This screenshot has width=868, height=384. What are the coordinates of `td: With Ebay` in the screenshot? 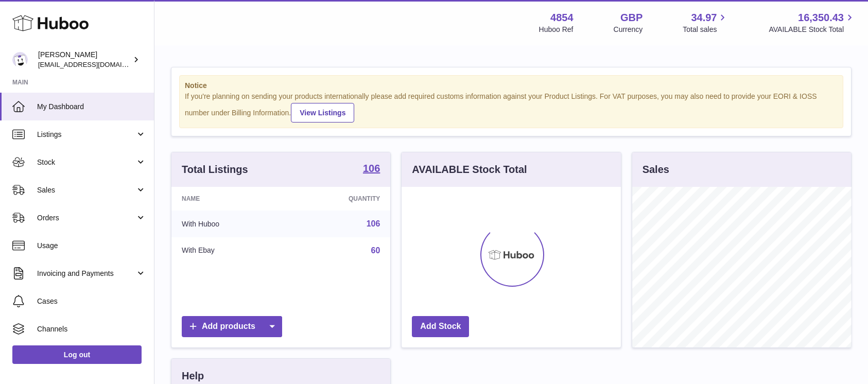 It's located at (229, 251).